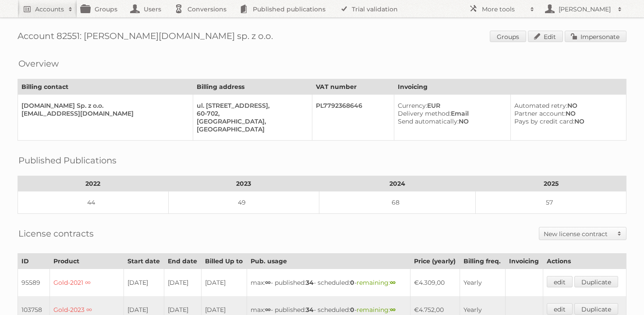 This screenshot has width=644, height=315. What do you see at coordinates (451, 106) in the screenshot?
I see `div: EUR` at bounding box center [451, 106].